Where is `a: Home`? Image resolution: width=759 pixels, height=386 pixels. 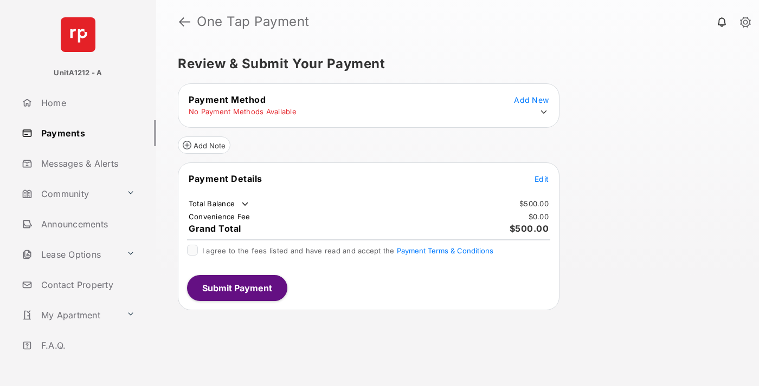 a: Home is located at coordinates (87, 103).